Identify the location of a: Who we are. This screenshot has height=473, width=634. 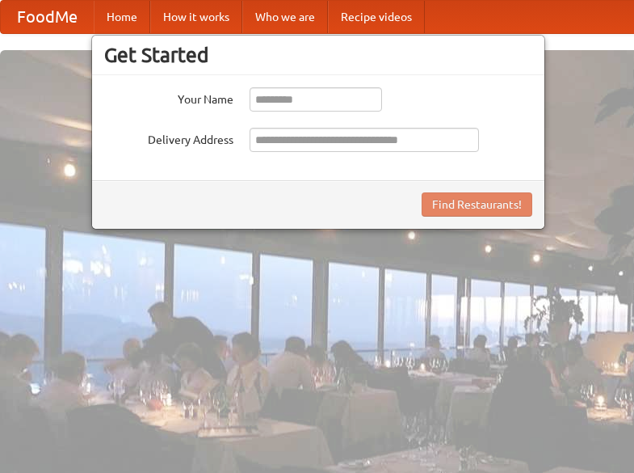
(285, 17).